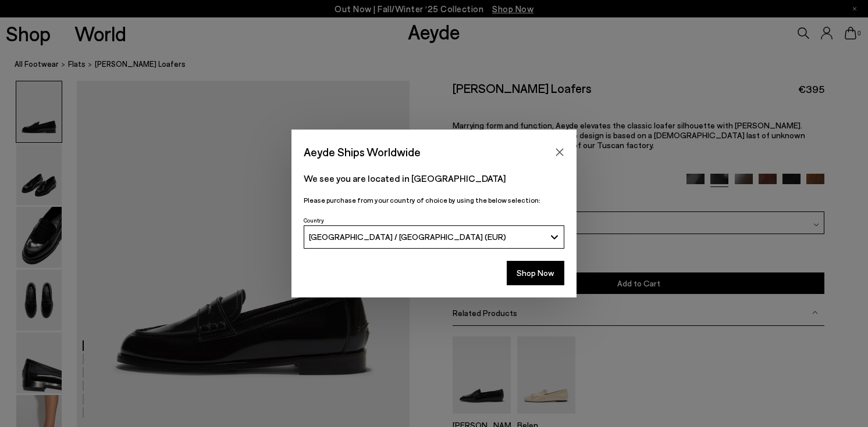 The height and width of the screenshot is (427, 868). What do you see at coordinates (434, 200) in the screenshot?
I see `p: Please purchase from your country of choice by using the below selection:` at bounding box center [434, 200].